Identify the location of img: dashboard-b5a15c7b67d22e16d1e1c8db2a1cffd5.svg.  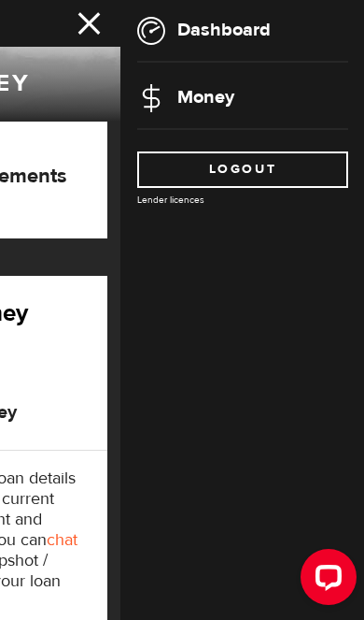
(152, 31).